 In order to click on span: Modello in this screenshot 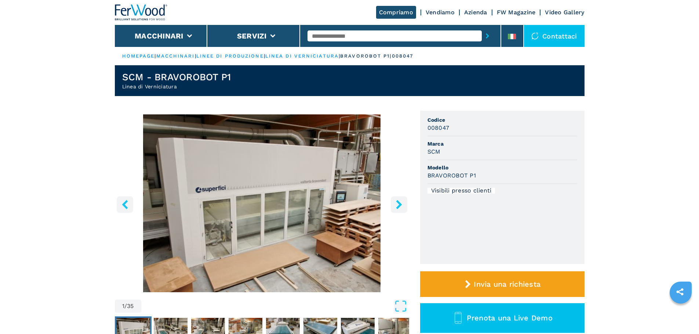, I will do `click(502, 168)`.